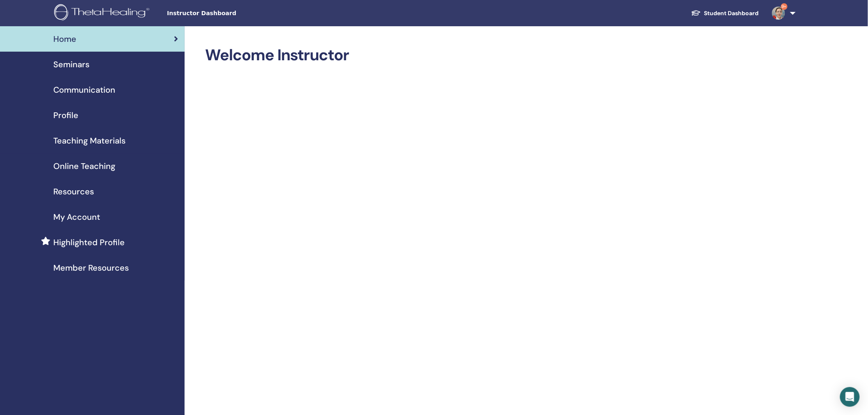 The height and width of the screenshot is (415, 868). I want to click on span: Online Teaching, so click(84, 166).